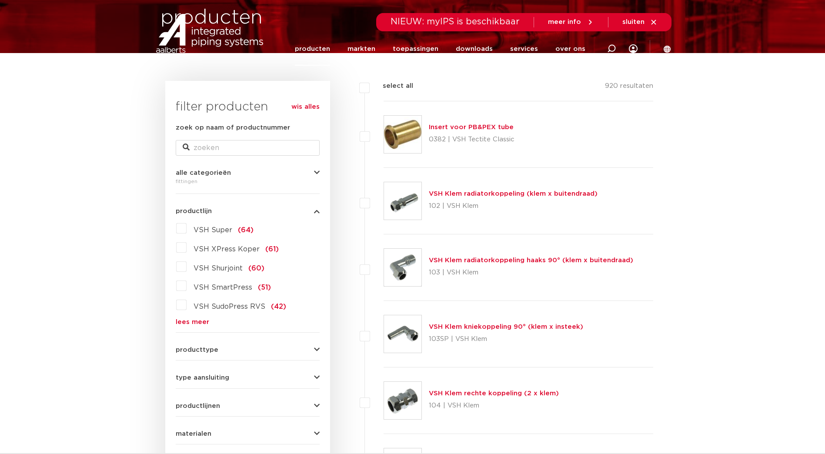 The height and width of the screenshot is (454, 825). Describe the element at coordinates (506, 339) in the screenshot. I see `p: 103SP | VSH Klem` at that location.